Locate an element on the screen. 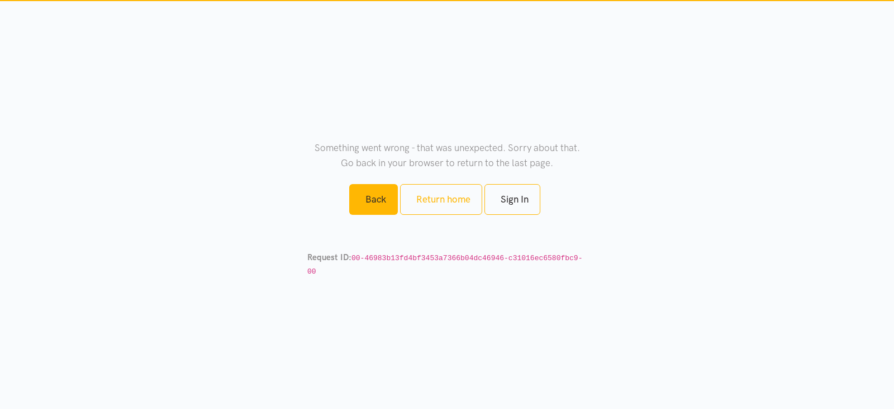 The image size is (894, 409). strong: Request ID: is located at coordinates (329, 257).